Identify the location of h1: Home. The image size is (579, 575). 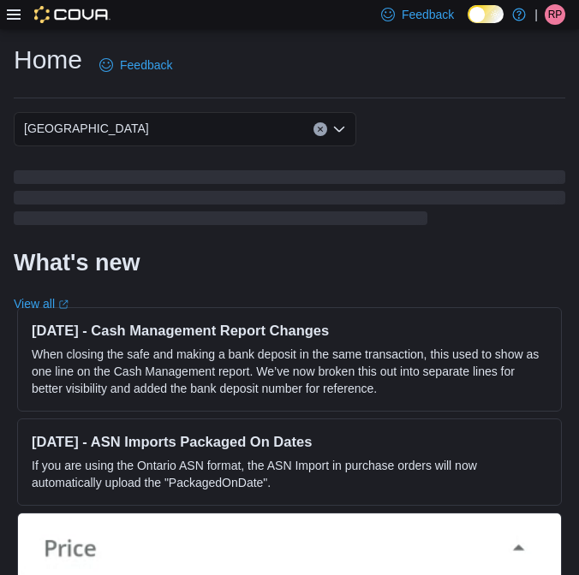
(48, 60).